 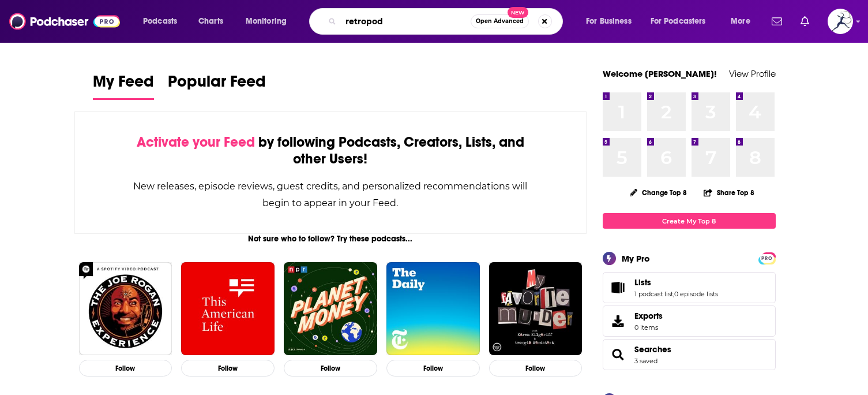 What do you see at coordinates (840, 22) in the screenshot?
I see `span: Logged in as BloomsburySpecialInterest` at bounding box center [840, 22].